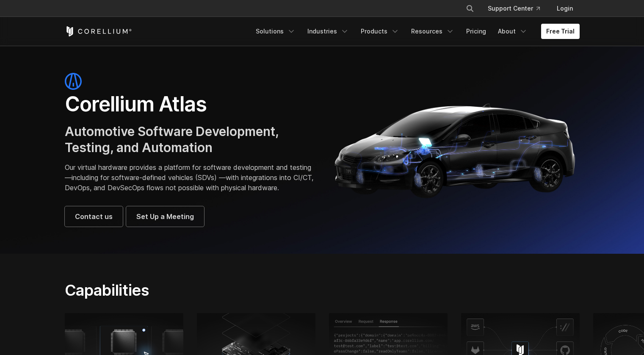 Image resolution: width=644 pixels, height=355 pixels. I want to click on a: Contact us, so click(93, 217).